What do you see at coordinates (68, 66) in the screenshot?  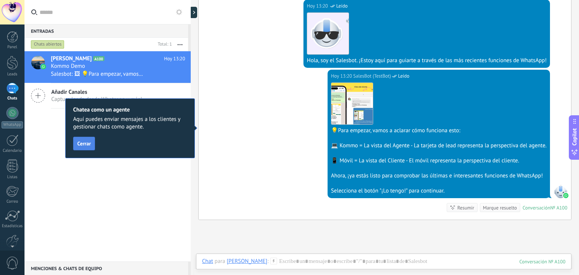 I see `span: Kommo Demo` at bounding box center [68, 66].